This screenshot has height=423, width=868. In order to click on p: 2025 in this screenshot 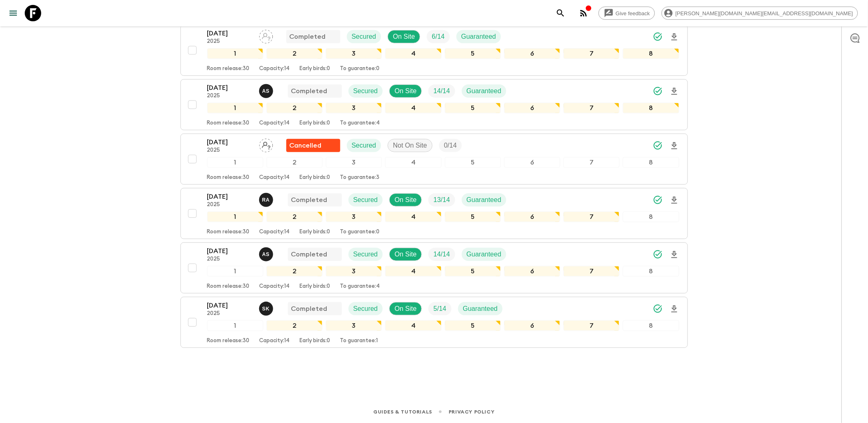, I will do `click(230, 41)`.